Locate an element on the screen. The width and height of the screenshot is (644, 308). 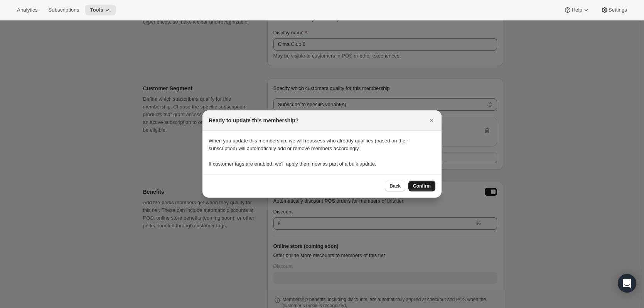
button: Analytics is located at coordinates (27, 10).